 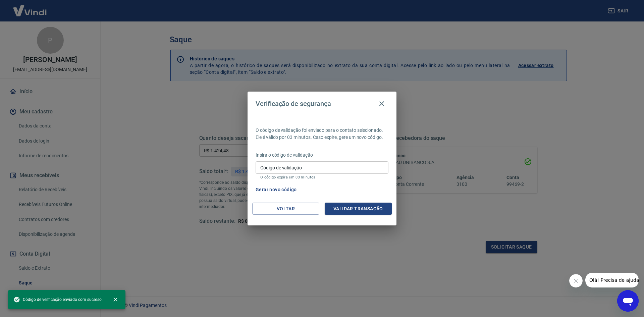 What do you see at coordinates (286, 209) in the screenshot?
I see `button: Voltar` at bounding box center [286, 209].